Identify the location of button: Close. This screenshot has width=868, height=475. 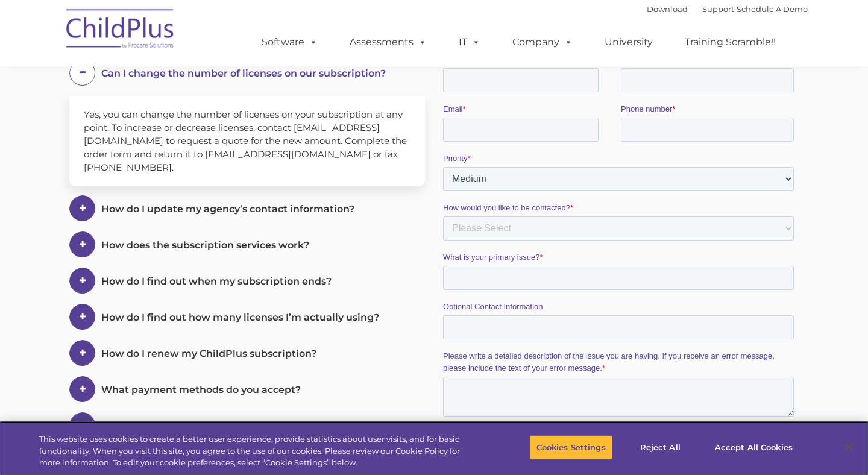
(849, 447).